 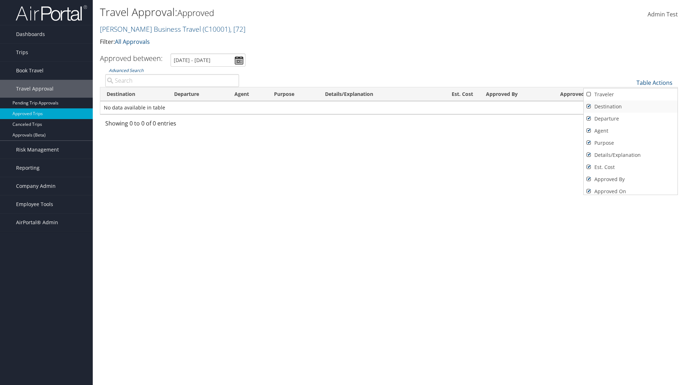 What do you see at coordinates (36, 186) in the screenshot?
I see `span: Company Admin` at bounding box center [36, 186].